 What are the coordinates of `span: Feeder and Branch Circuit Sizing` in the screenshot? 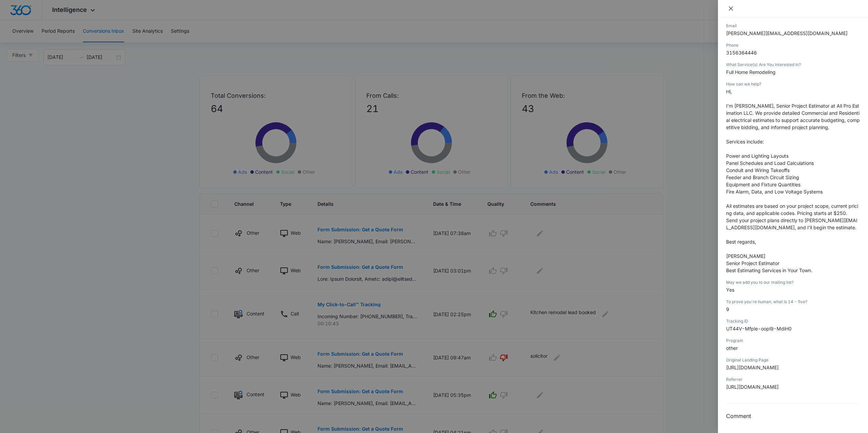 It's located at (763, 177).